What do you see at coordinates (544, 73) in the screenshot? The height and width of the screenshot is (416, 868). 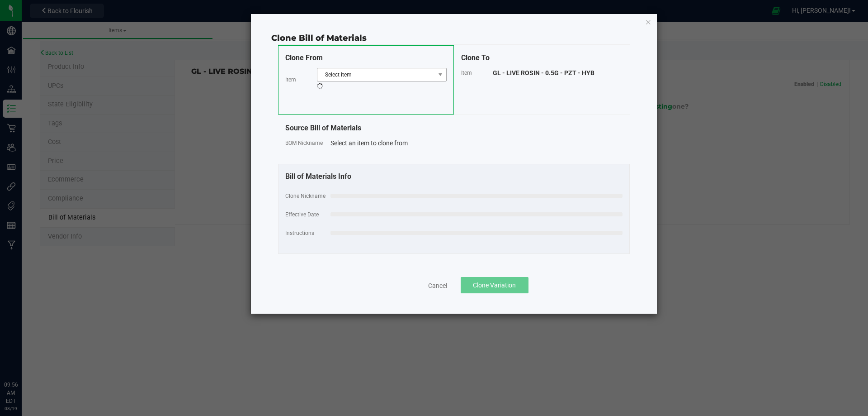 I see `span: GL - LIVE ROSIN - 0.5G - PZT - HYB` at bounding box center [544, 73].